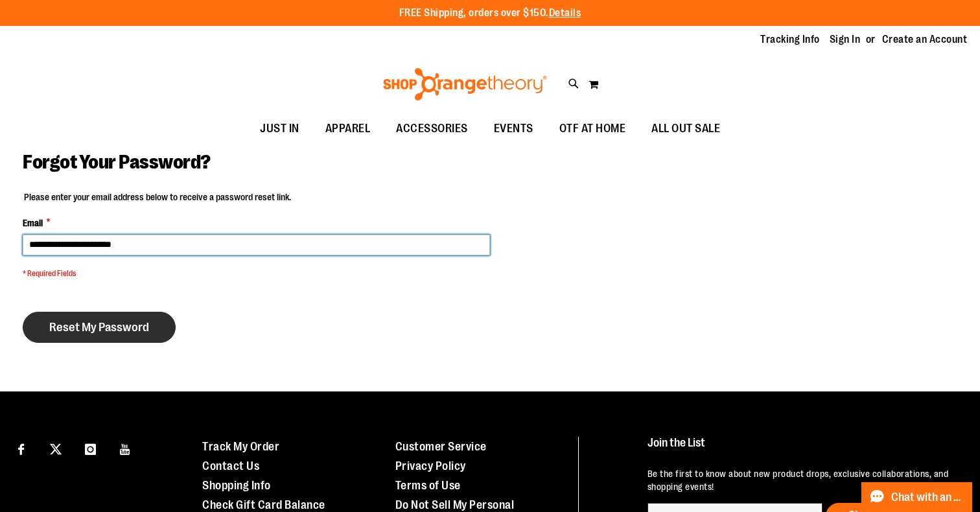 The image size is (980, 512). Describe the element at coordinates (428, 485) in the screenshot. I see `a: Terms of Use` at that location.